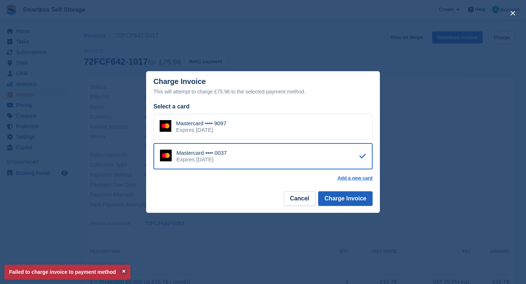 The image size is (526, 284). Describe the element at coordinates (355, 178) in the screenshot. I see `a: Add a new card` at that location.